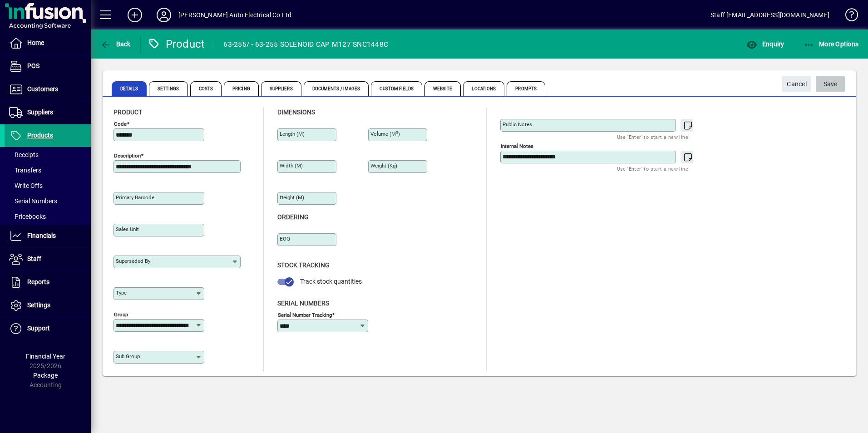 The width and height of the screenshot is (868, 433). Describe the element at coordinates (47, 217) in the screenshot. I see `a: Pricebooks` at that location.